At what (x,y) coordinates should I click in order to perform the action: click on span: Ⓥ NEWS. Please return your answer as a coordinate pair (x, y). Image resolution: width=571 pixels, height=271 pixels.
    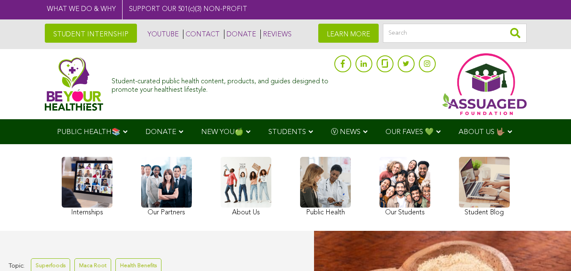
    Looking at the image, I should click on (346, 132).